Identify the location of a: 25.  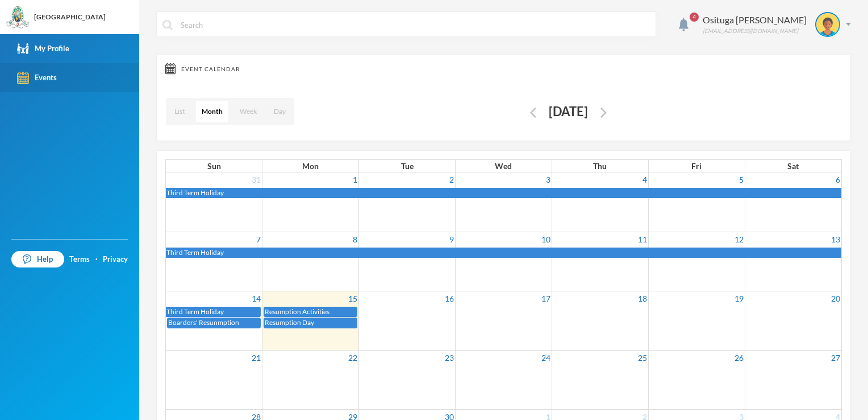
(642, 357).